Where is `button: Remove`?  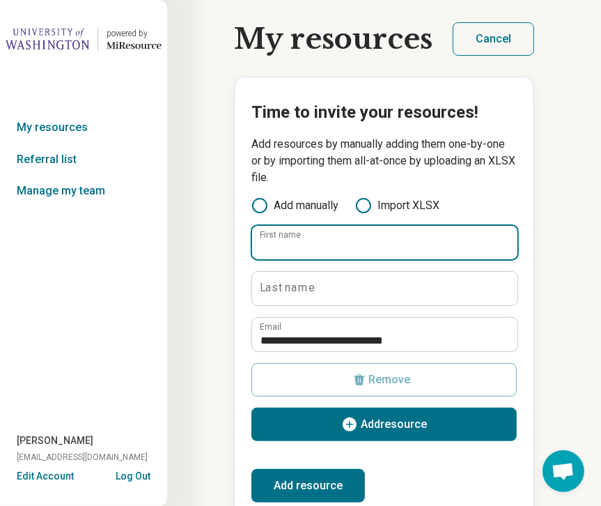 button: Remove is located at coordinates (384, 380).